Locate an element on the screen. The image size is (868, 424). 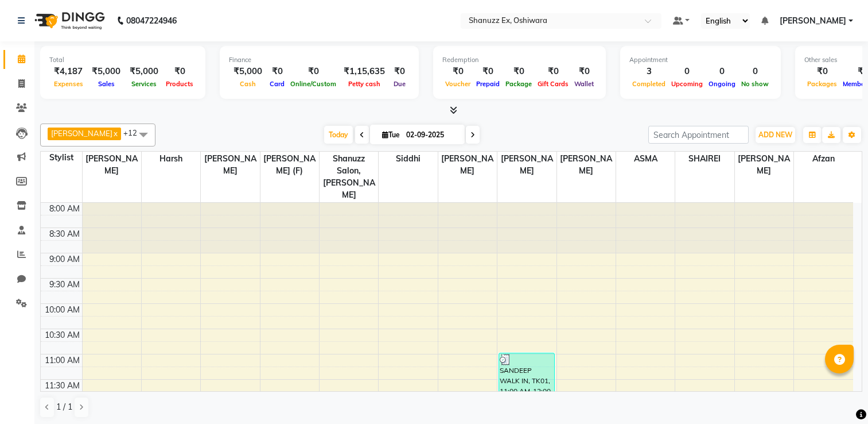
span: afzan is located at coordinates (824, 159).